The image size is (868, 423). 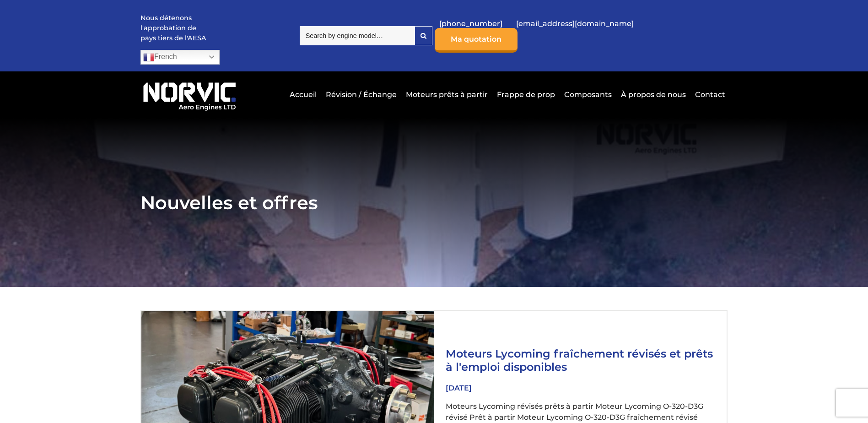 What do you see at coordinates (357, 36) in the screenshot?
I see `input: Search by engine model…` at bounding box center [357, 36].